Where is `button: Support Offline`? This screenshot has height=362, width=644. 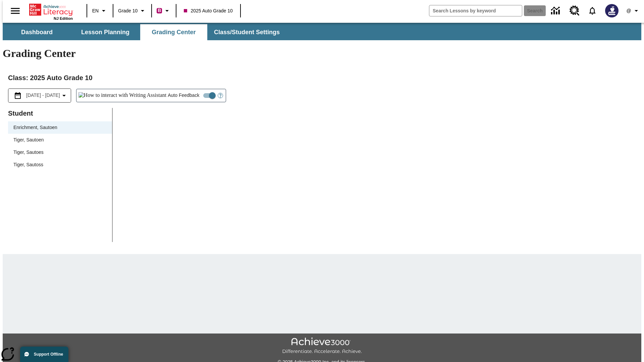 button: Support Offline is located at coordinates (44, 354).